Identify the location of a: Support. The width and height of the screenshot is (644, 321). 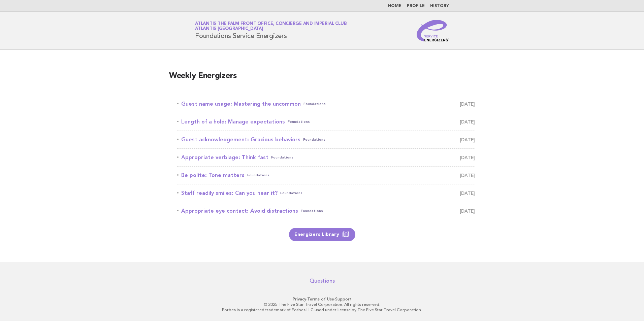
(343, 299).